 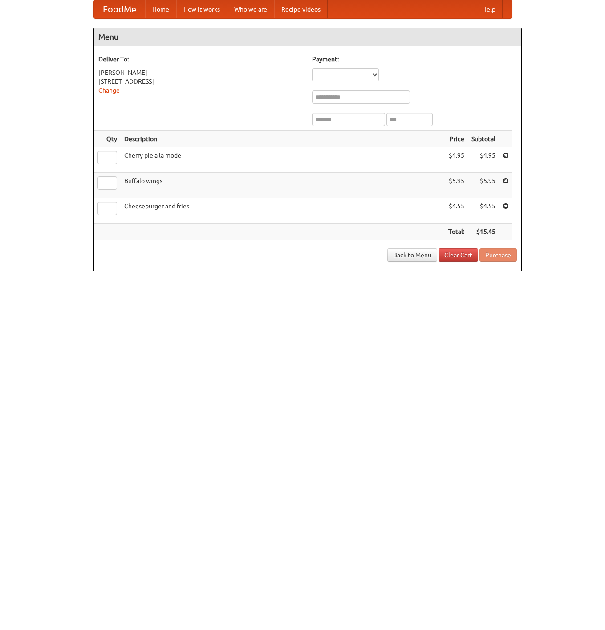 I want to click on h4: Menu, so click(x=308, y=37).